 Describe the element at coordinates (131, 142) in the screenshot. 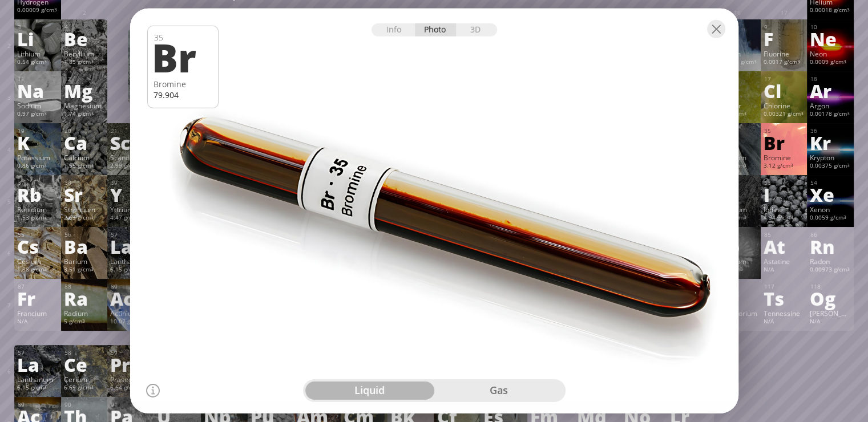

I see `div: Sc` at that location.